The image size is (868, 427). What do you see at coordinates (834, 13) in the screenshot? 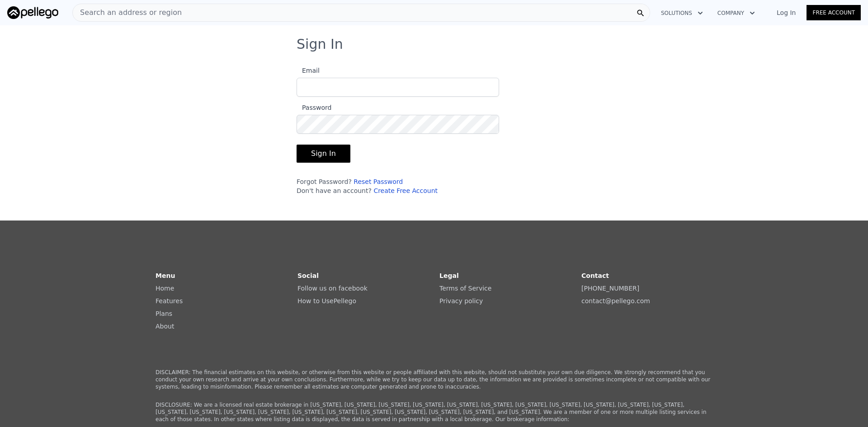
I see `a: Free Account` at bounding box center [834, 13].